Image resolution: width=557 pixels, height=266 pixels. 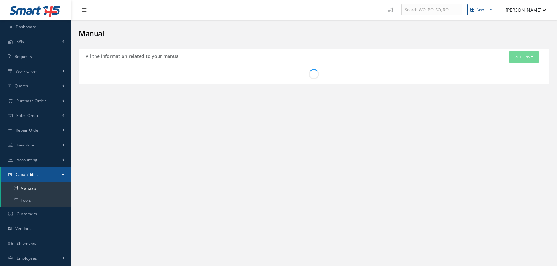 What do you see at coordinates (480, 10) in the screenshot?
I see `div: New` at bounding box center [480, 10].